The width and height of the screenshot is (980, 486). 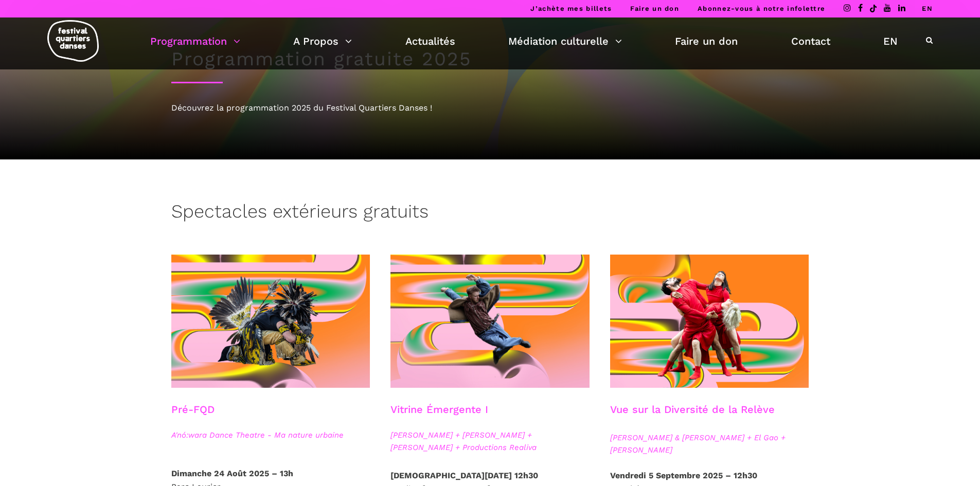 What do you see at coordinates (490, 108) in the screenshot?
I see `div: Découvrez la programmation 2025 du Festival Quartiers Danses !` at bounding box center [490, 108].